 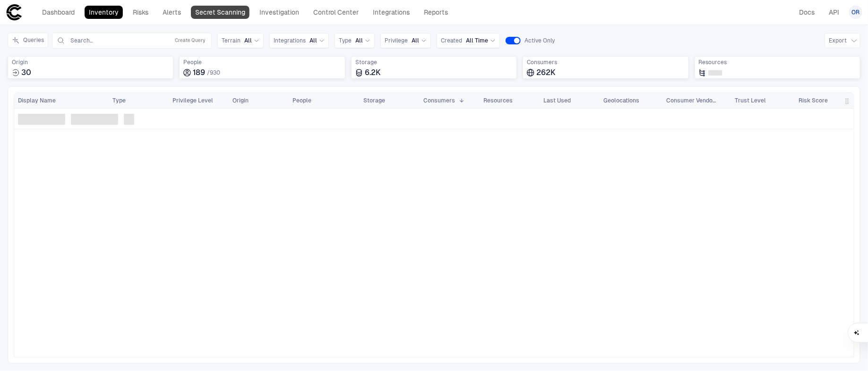 What do you see at coordinates (231, 40) in the screenshot?
I see `span: Terrain` at bounding box center [231, 40].